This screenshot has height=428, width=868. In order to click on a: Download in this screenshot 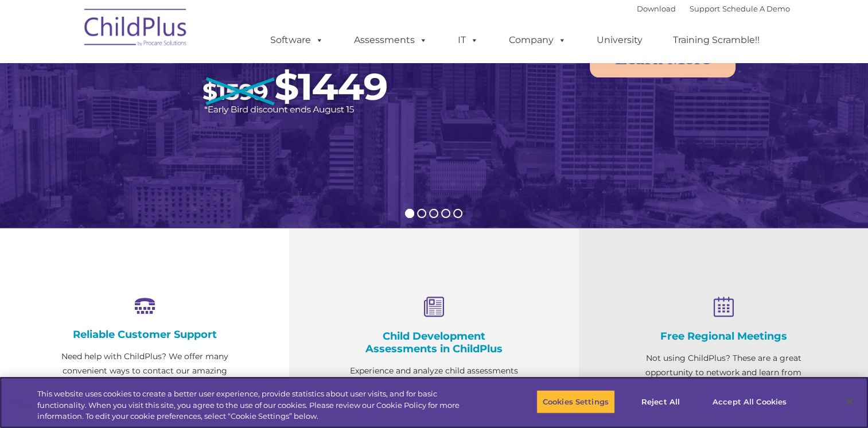, I will do `click(656, 8)`.